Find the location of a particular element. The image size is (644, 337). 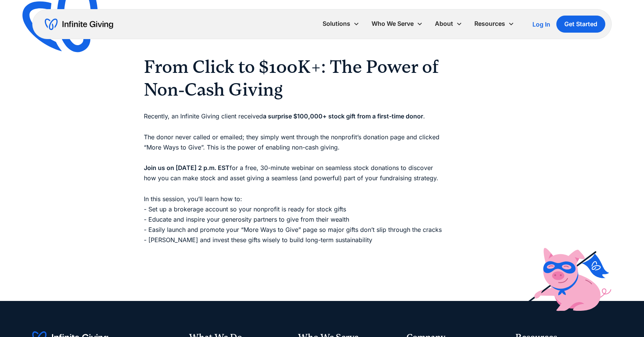

h2: From Click to $100K+: The Power of Non-Cash Giving is located at coordinates (322, 78).